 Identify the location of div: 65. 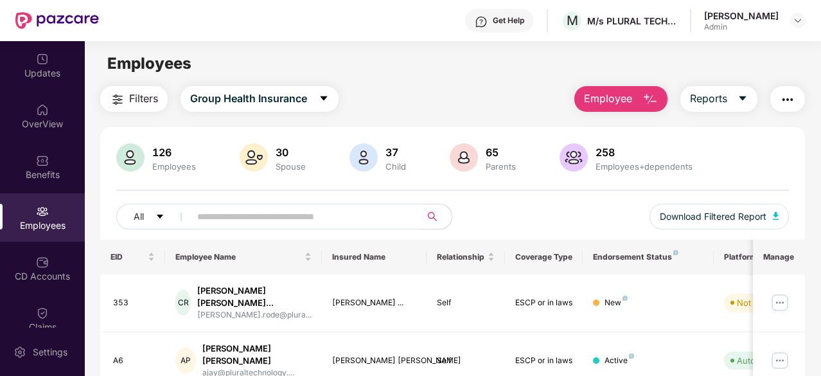
(500, 152).